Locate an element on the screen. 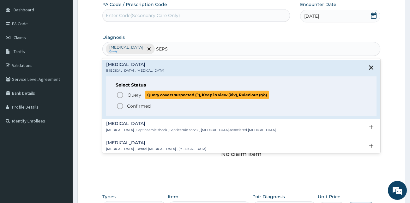 The width and height of the screenshot is (410, 203). span: Claims is located at coordinates (20, 38).